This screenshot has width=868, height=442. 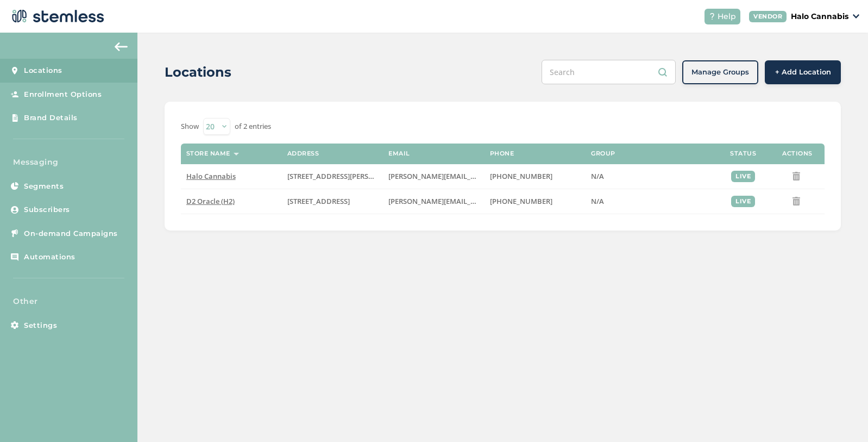 What do you see at coordinates (727, 16) in the screenshot?
I see `span: Help` at bounding box center [727, 16].